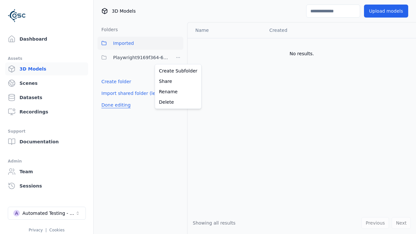  Describe the element at coordinates (178, 92) in the screenshot. I see `div: Rename` at that location.